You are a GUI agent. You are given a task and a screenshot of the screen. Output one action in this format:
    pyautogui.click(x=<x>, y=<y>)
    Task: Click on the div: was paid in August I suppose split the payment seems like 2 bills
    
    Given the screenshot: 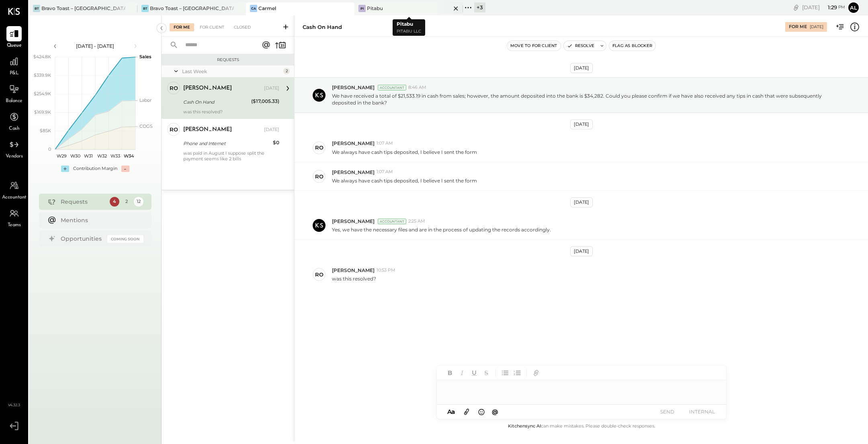 What is the action you would take?
    pyautogui.click(x=231, y=156)
    